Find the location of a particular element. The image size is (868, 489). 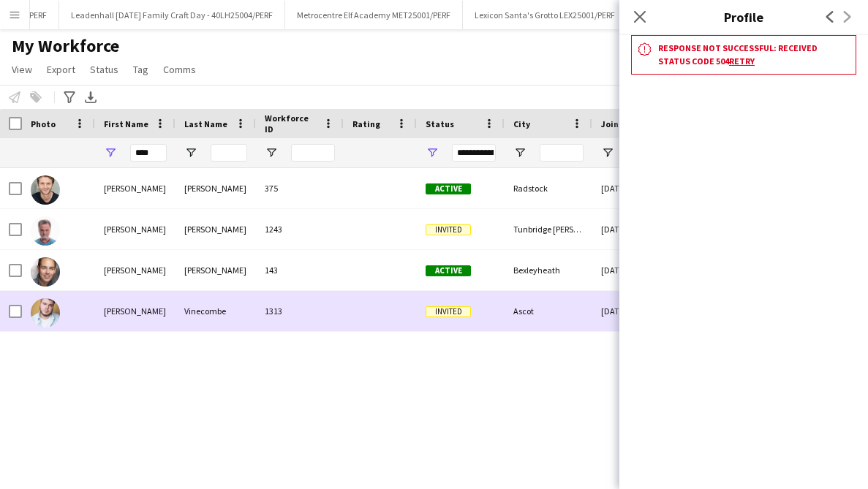

img: Luke Clampitt is located at coordinates (46, 231).